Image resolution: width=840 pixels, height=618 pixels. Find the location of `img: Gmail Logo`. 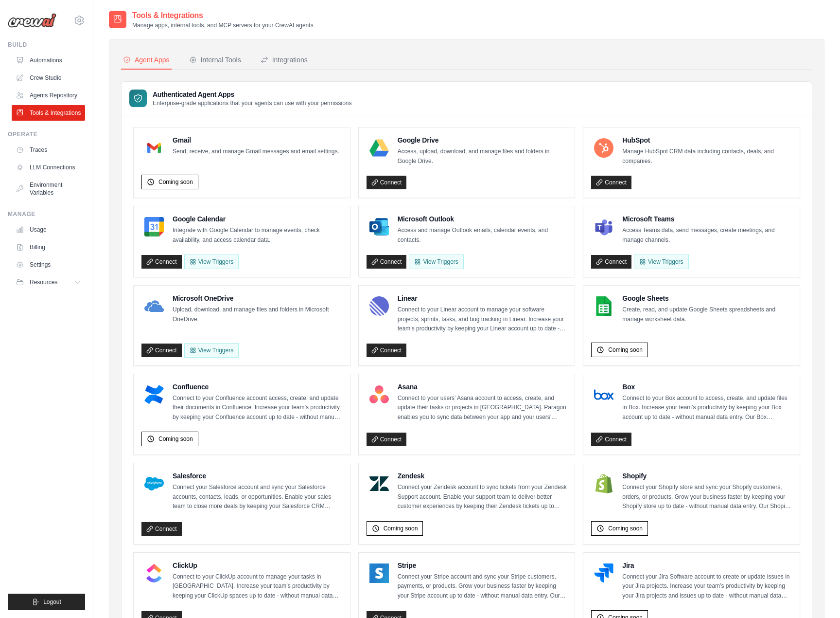

img: Gmail Logo is located at coordinates (154, 147).